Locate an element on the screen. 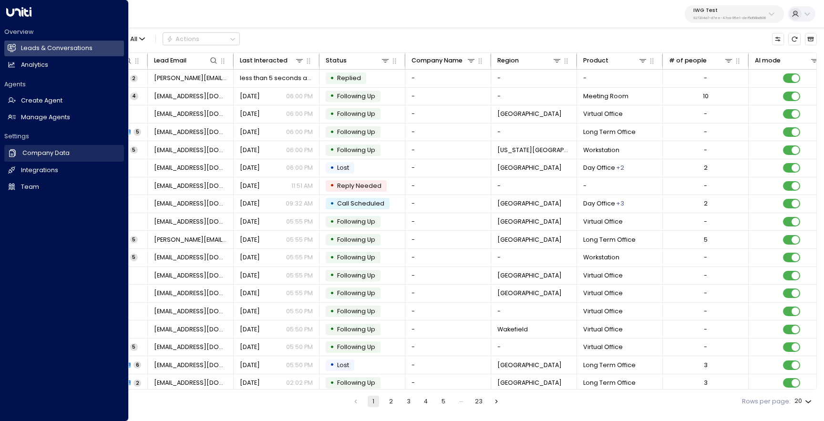  div: Status is located at coordinates (358, 61).